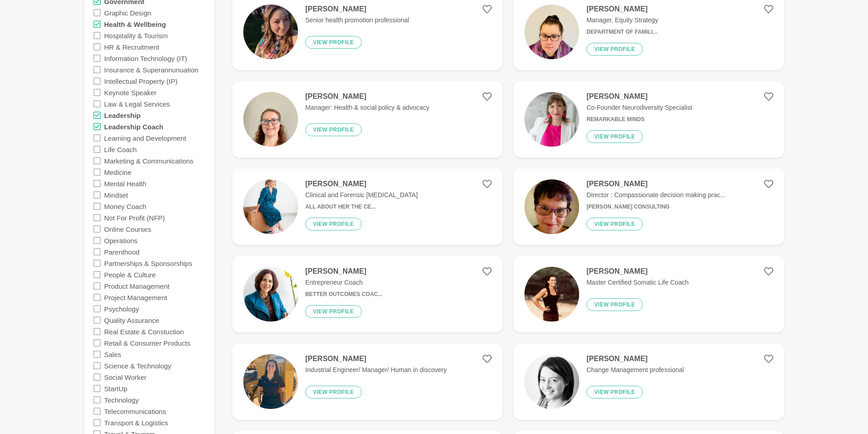  What do you see at coordinates (137, 423) in the screenshot?
I see `label: Transport & Logistics` at bounding box center [137, 423].